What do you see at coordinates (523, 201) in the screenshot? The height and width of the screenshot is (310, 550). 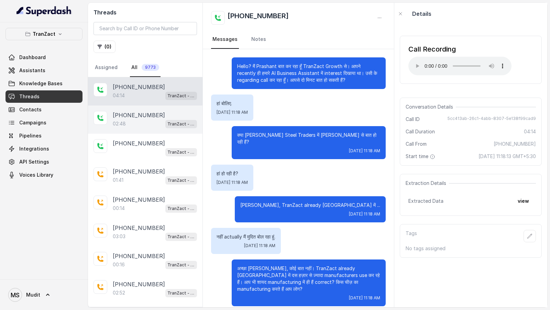 I see `button: view` at bounding box center [523, 201].